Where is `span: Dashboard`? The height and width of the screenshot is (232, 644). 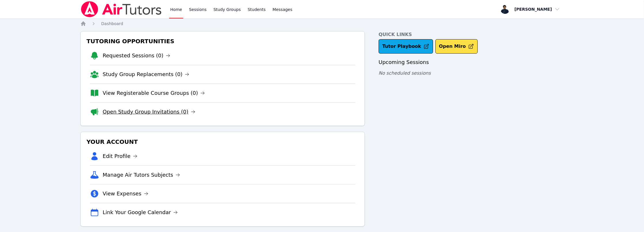
span: Dashboard is located at coordinates (112, 23).